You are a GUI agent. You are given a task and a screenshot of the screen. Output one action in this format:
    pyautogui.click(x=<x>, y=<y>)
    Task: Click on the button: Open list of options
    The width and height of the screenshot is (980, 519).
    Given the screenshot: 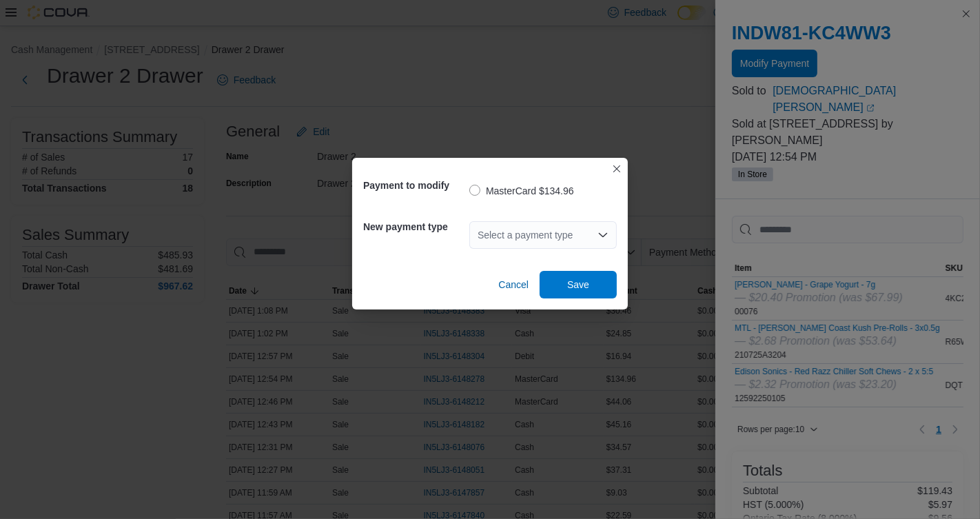 What is the action you would take?
    pyautogui.click(x=603, y=235)
    